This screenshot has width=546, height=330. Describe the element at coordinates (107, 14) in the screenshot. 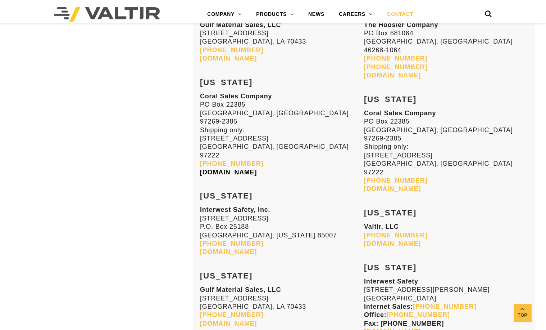

I see `img: Valtir` at that location.